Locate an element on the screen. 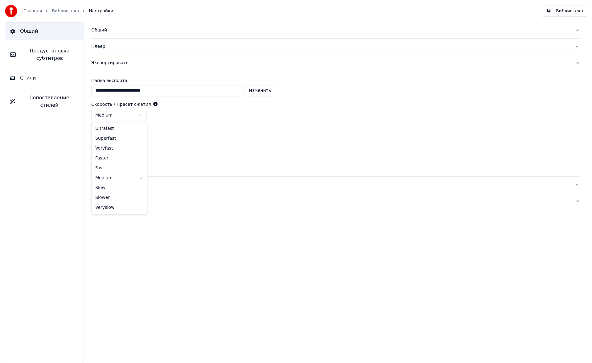 The image size is (592, 363). span: slower is located at coordinates (102, 198).